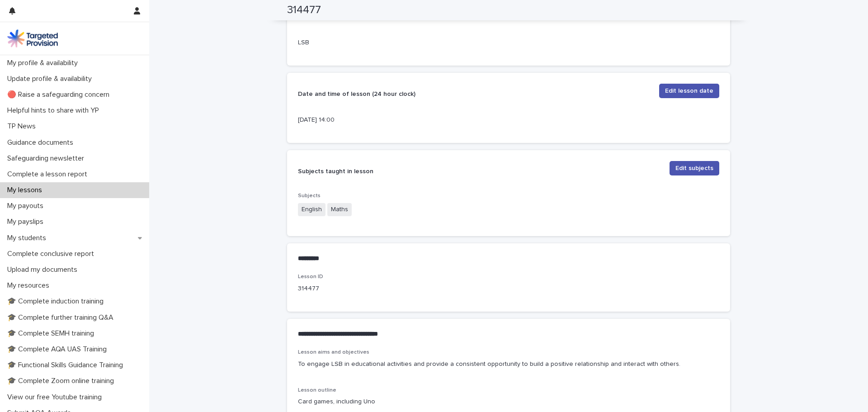  What do you see at coordinates (60, 95) in the screenshot?
I see `p: 🔴 Raise a safeguarding concern` at bounding box center [60, 95].